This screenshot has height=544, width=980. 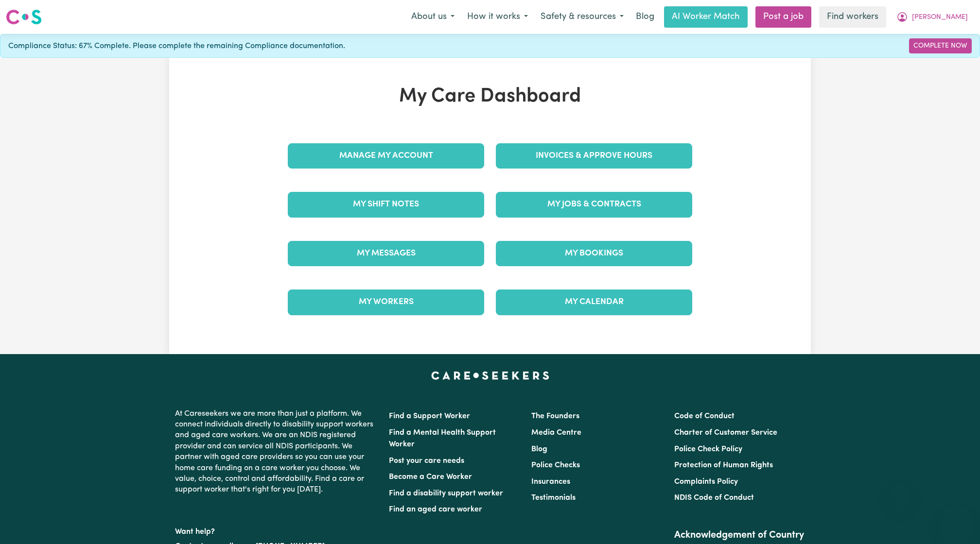 What do you see at coordinates (386, 156) in the screenshot?
I see `a: Manage My Account` at bounding box center [386, 156].